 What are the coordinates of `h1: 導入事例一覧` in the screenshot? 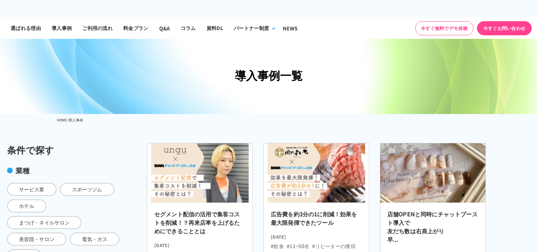 It's located at (269, 75).